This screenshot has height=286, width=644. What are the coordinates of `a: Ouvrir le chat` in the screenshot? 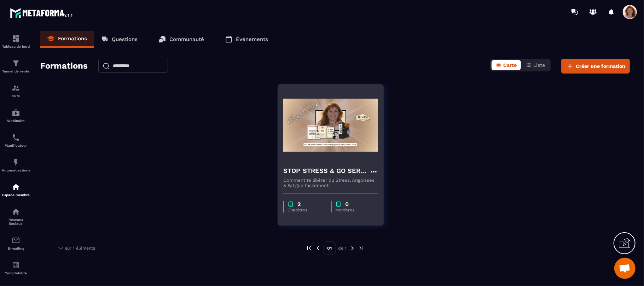 It's located at (625, 269).